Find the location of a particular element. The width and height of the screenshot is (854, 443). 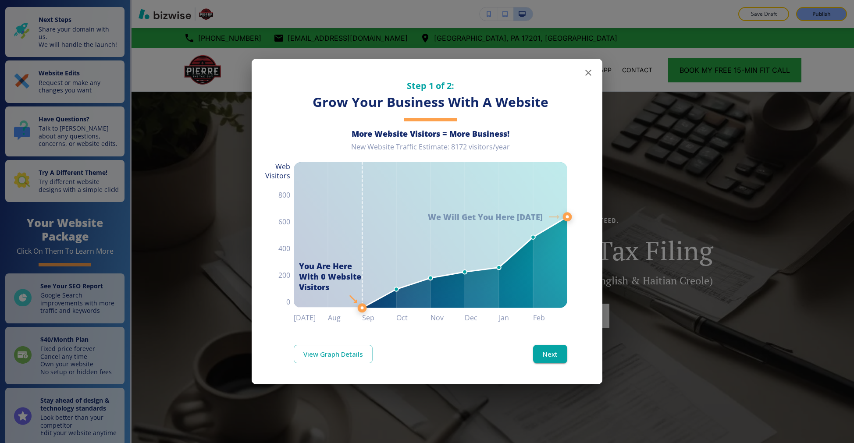

button: Next is located at coordinates (550, 354).